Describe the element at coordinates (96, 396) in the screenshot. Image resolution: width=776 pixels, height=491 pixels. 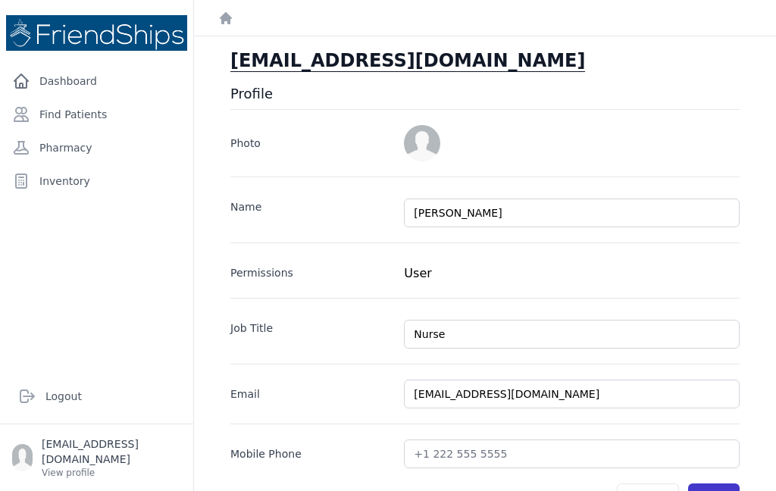
I see `a: Logout` at that location.